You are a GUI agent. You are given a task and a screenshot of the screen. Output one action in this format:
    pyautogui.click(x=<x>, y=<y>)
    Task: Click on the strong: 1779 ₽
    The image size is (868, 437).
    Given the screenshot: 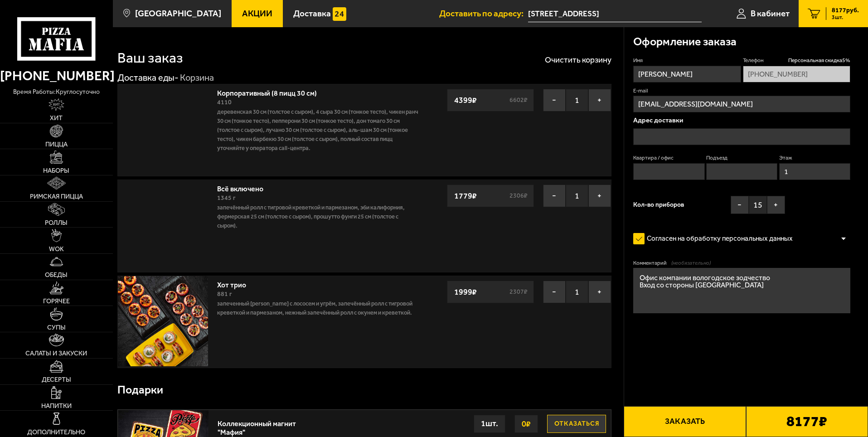 What is the action you would take?
    pyautogui.click(x=466, y=196)
    